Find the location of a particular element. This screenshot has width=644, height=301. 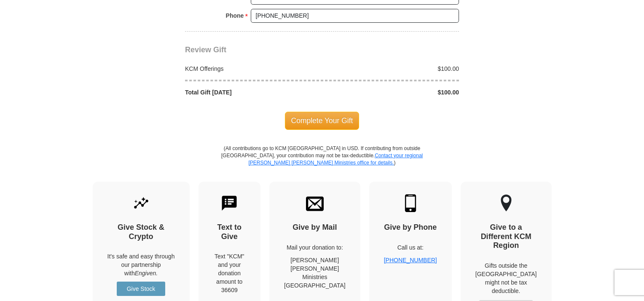

h4: Text to Give is located at coordinates (230, 232).